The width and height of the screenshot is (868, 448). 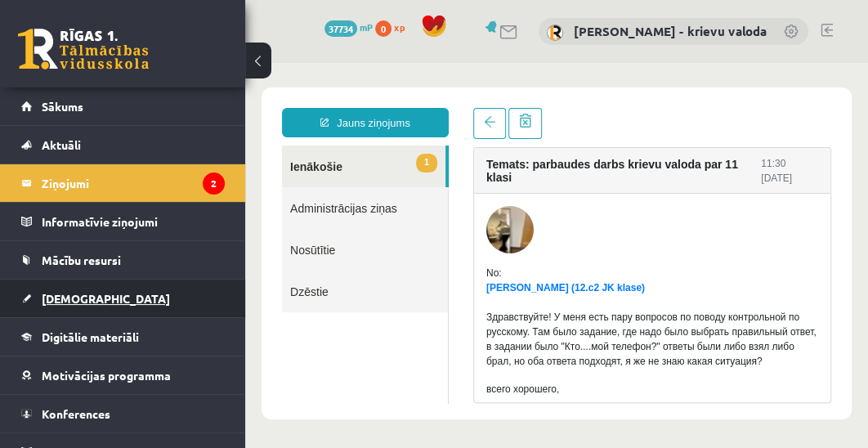 What do you see at coordinates (119, 228) in the screenshot?
I see `a: Dzēstie` at bounding box center [119, 228].